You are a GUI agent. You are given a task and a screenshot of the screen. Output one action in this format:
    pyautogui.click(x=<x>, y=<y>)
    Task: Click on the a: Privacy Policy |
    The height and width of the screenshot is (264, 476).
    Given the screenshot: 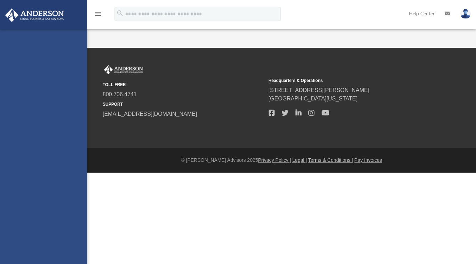 What is the action you would take?
    pyautogui.click(x=275, y=160)
    